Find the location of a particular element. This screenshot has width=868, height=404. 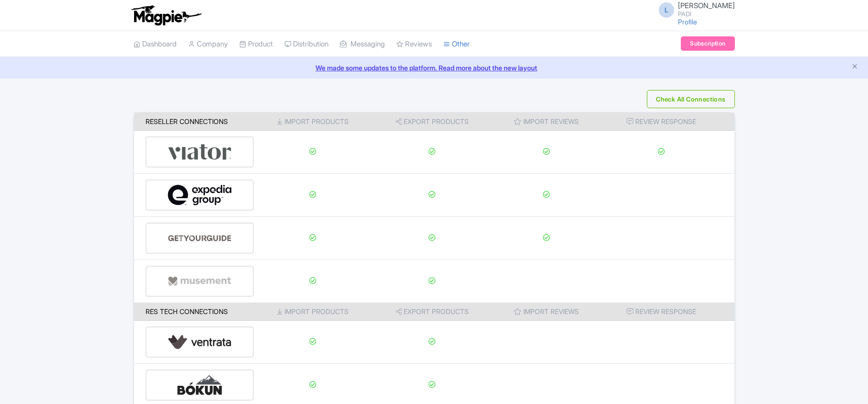

a: Messaging is located at coordinates (362, 44).